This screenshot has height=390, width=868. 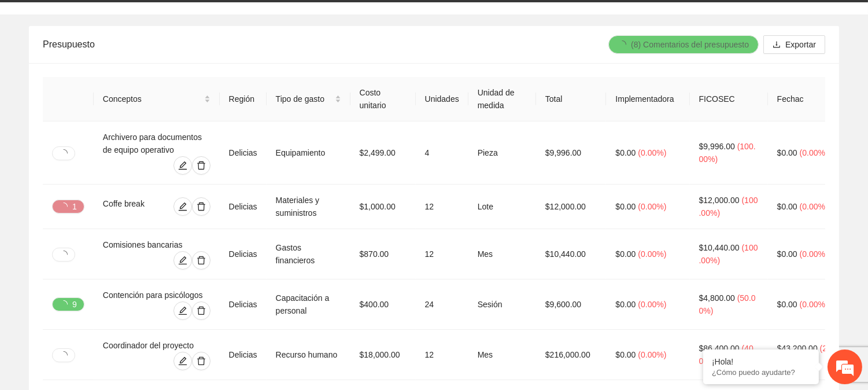 What do you see at coordinates (308, 305) in the screenshot?
I see `td: Capacitación a personal` at bounding box center [308, 305].